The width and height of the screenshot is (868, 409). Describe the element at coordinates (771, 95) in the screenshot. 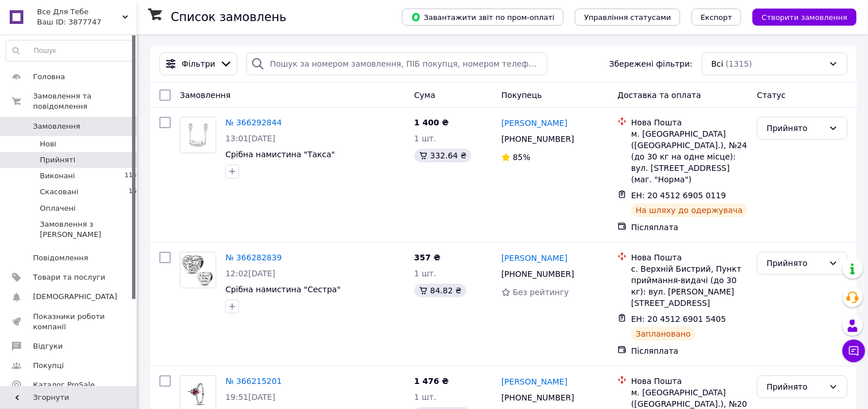

I see `span: Статус` at that location.